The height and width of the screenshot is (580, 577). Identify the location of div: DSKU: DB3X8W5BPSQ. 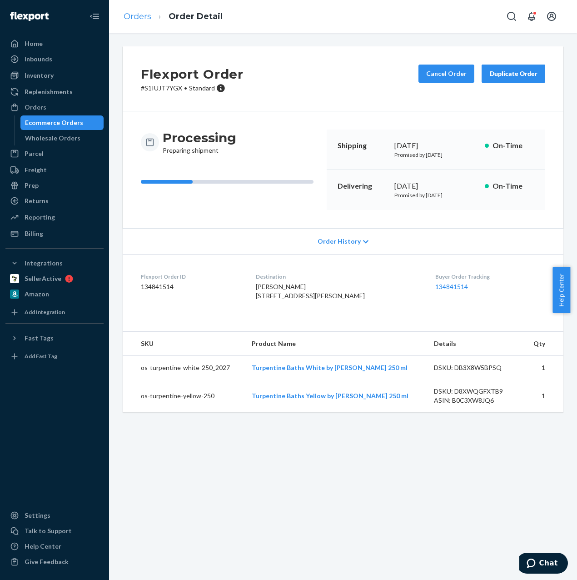
(475, 368).